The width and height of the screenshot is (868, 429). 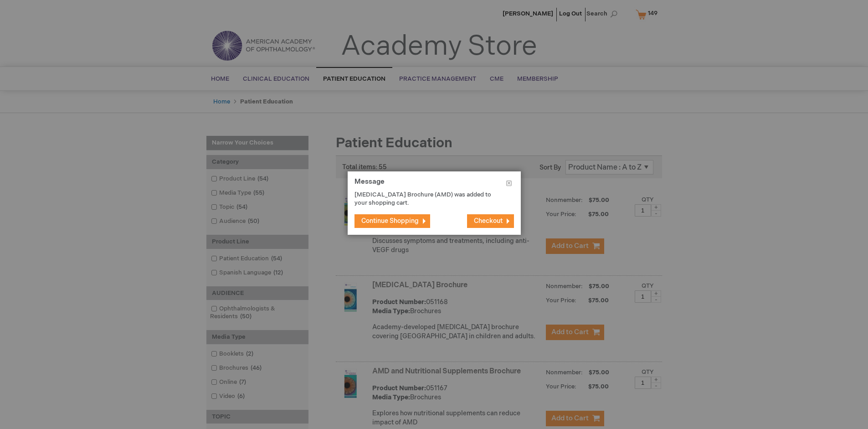 I want to click on button: Continue Shopping, so click(x=392, y=221).